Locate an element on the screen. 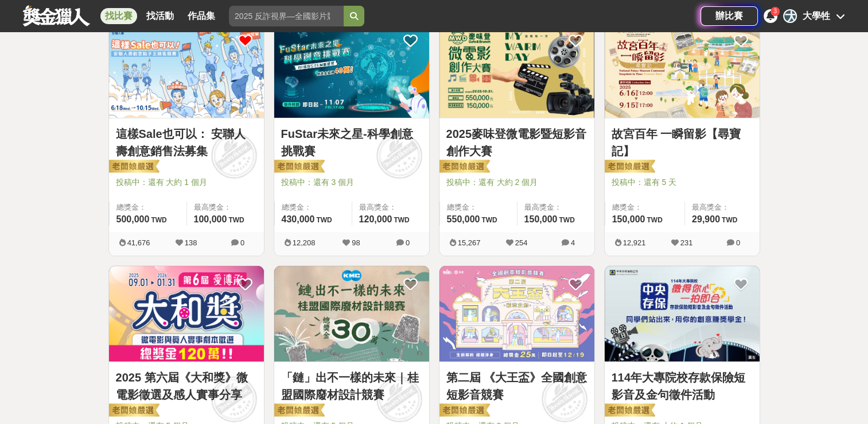 The height and width of the screenshot is (424, 868). input: 2025 反詐視界—全國影片競賽 is located at coordinates (286, 16).